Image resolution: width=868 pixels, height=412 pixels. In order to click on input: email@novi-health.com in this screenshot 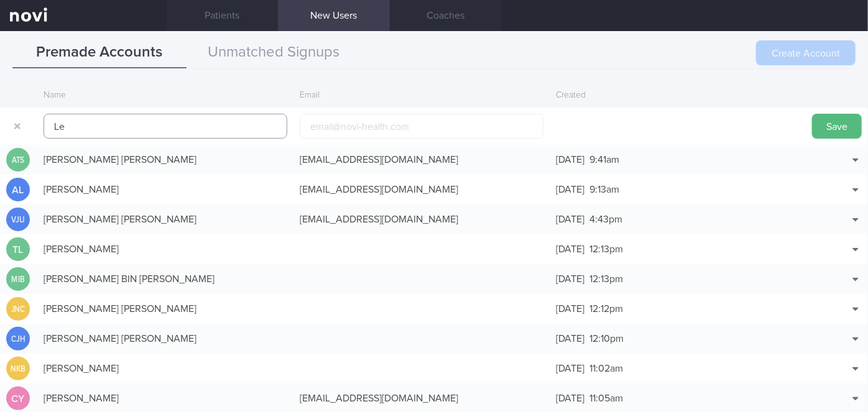, I will do `click(422, 126)`.